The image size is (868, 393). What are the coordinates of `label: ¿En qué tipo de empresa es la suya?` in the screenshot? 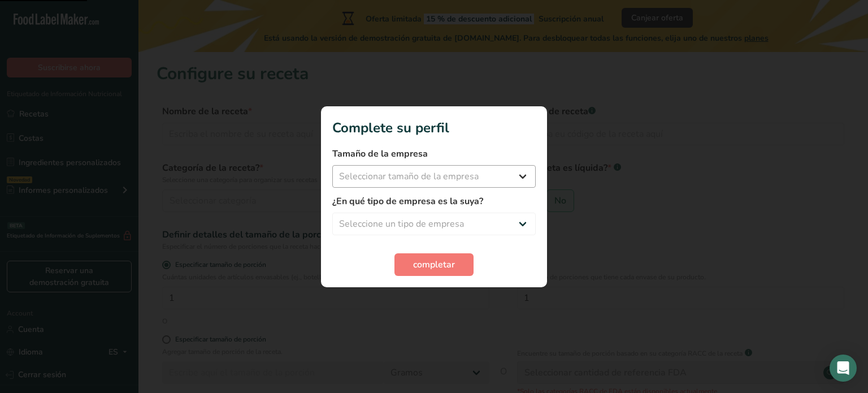 It's located at (434, 201).